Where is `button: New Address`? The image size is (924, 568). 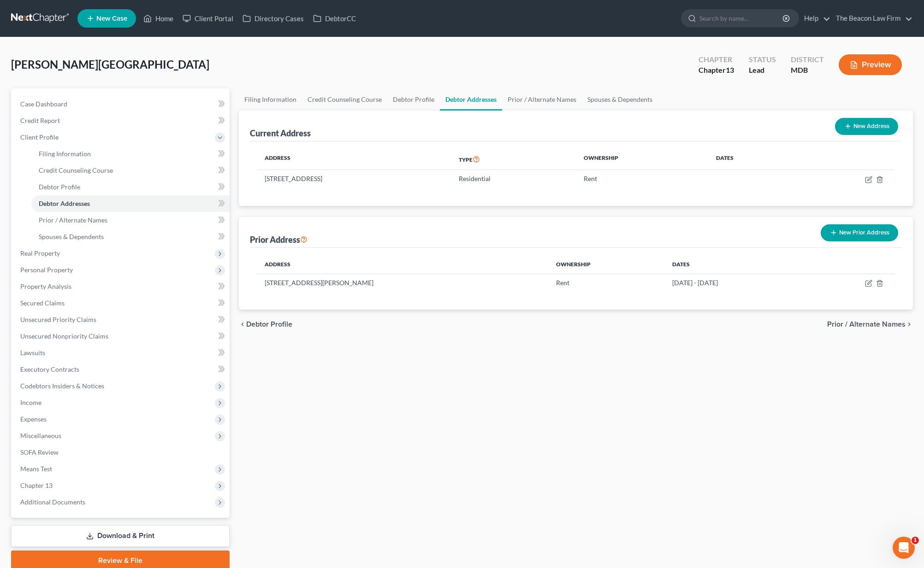
button: New Address is located at coordinates (867, 126).